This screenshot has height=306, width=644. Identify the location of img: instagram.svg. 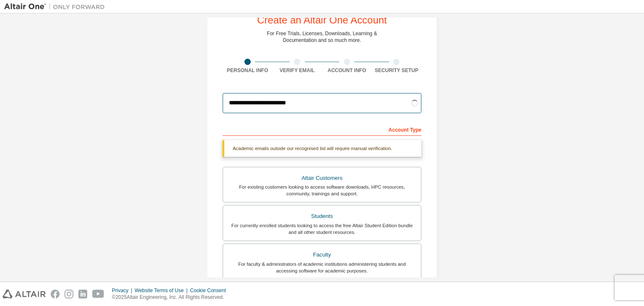
(69, 294).